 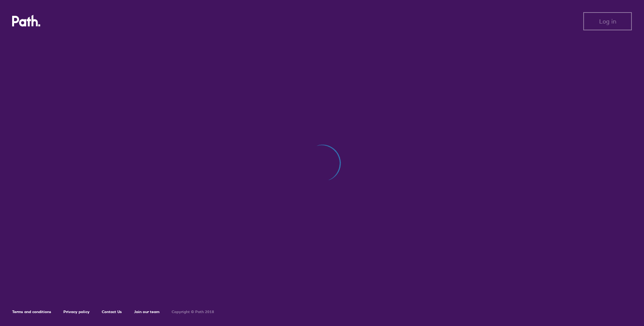 I want to click on button: Log in, so click(x=608, y=21).